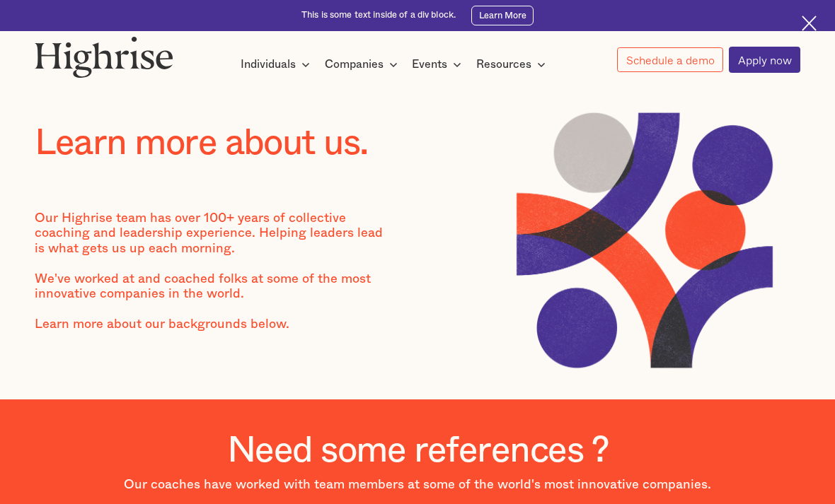 Image resolution: width=835 pixels, height=504 pixels. I want to click on div: This is some text inside of a div block., so click(378, 15).